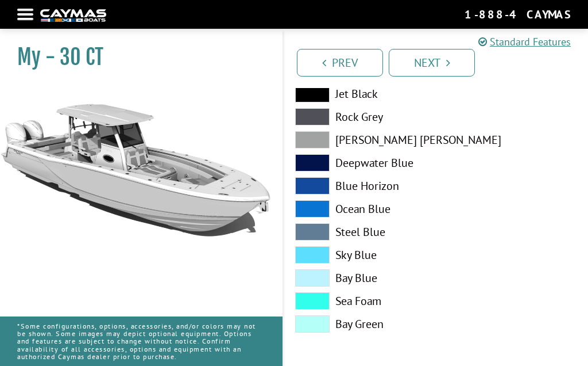 The width and height of the screenshot is (588, 366). What do you see at coordinates (135, 57) in the screenshot?
I see `h1: My - 30 CT` at bounding box center [135, 57].